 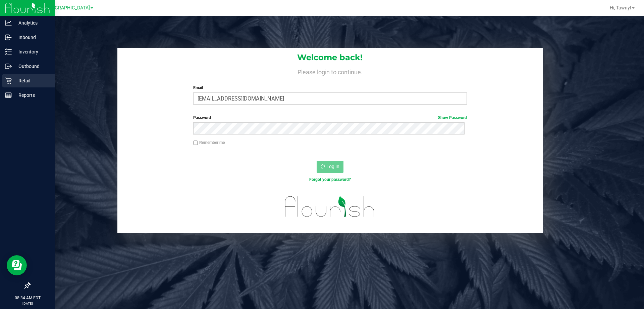 What do you see at coordinates (452, 118) in the screenshot?
I see `a: Show Password` at bounding box center [452, 118].